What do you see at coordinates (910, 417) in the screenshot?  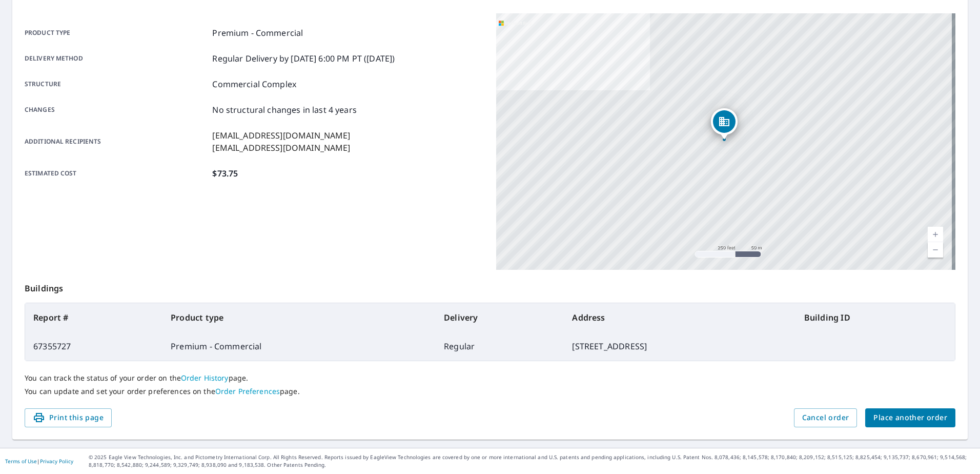 I see `span: Place another order` at bounding box center [910, 417].